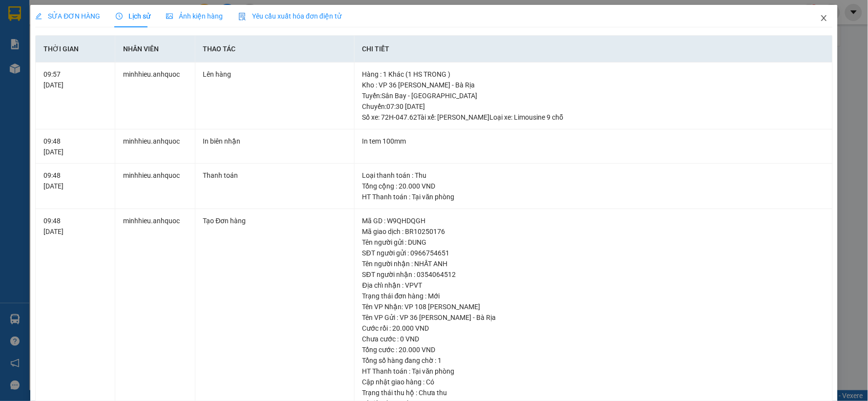 This screenshot has height=401, width=868. Describe the element at coordinates (195, 16) in the screenshot. I see `span: Ảnh kiện hàng` at that location.